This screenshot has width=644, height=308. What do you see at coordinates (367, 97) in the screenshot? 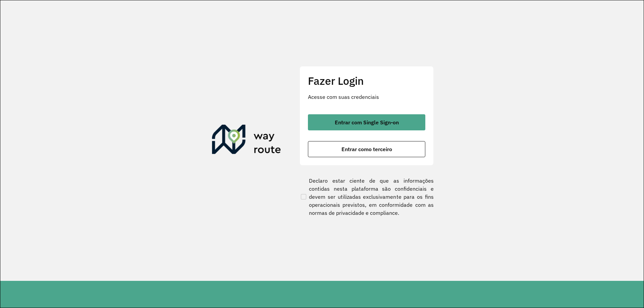
I see `p: Acesse com suas credenciais` at bounding box center [367, 97].